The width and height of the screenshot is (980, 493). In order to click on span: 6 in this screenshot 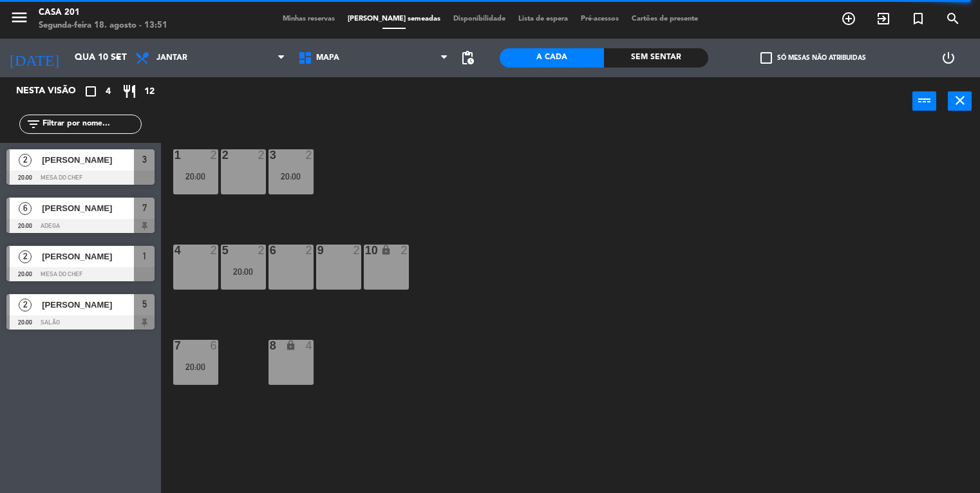, I will do `click(25, 209)`.